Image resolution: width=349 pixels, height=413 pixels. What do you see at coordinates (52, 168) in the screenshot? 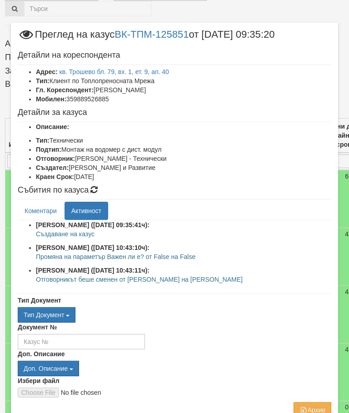
I see `b: Създател:` at bounding box center [52, 168].